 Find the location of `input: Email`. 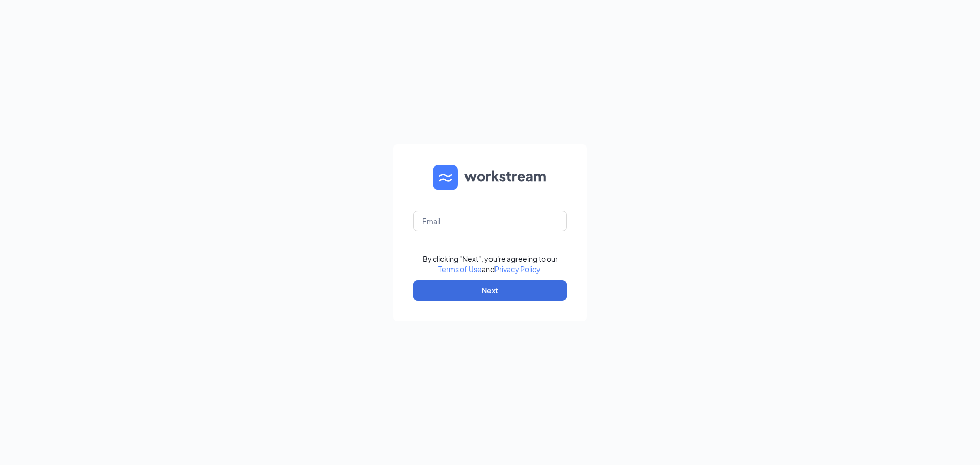

input: Email is located at coordinates (490, 221).